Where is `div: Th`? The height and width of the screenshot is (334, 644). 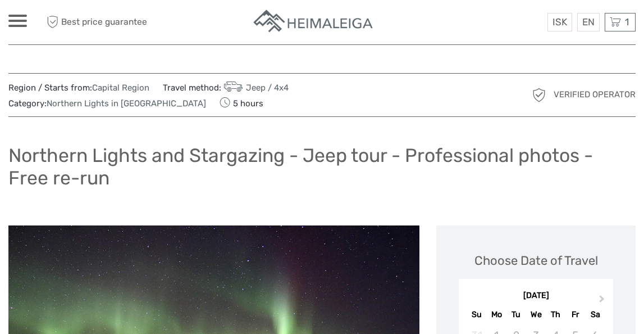 div: Th is located at coordinates (556, 314).